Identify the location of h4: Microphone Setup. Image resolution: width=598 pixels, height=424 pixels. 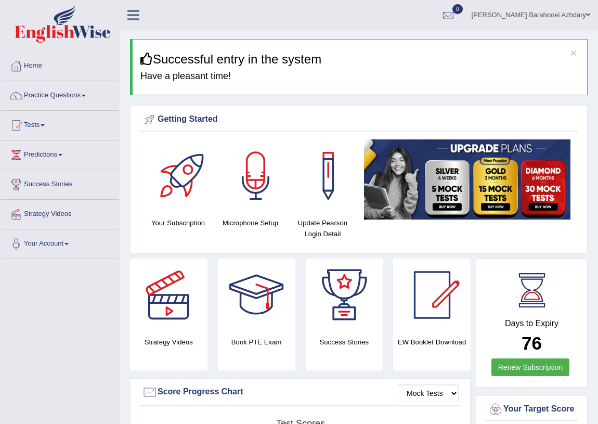
(250, 223).